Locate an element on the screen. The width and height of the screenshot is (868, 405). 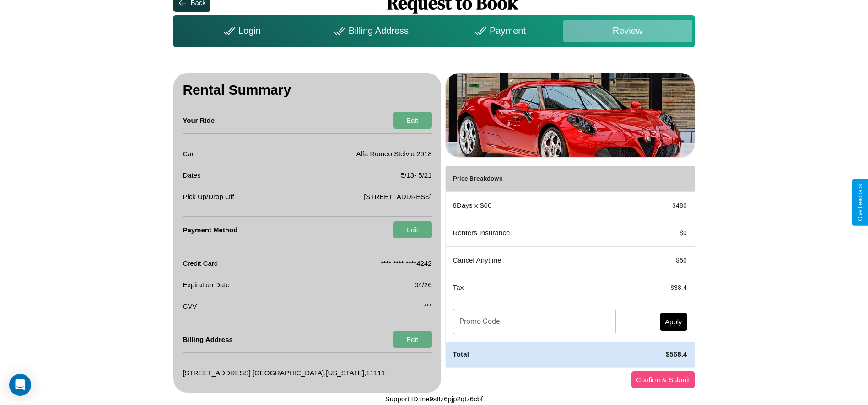
div: Login is located at coordinates (240, 31).